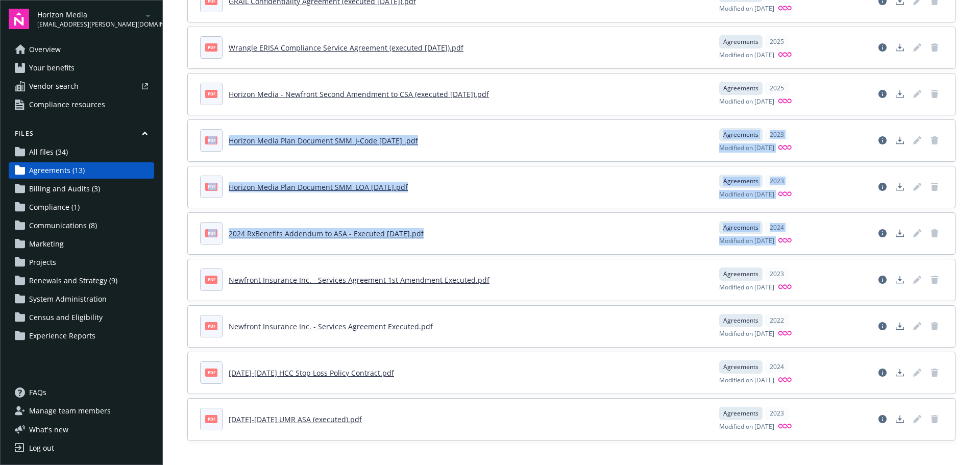 The height and width of the screenshot is (465, 980). What do you see at coordinates (54, 207) in the screenshot?
I see `span: Compliance (1)` at bounding box center [54, 207].